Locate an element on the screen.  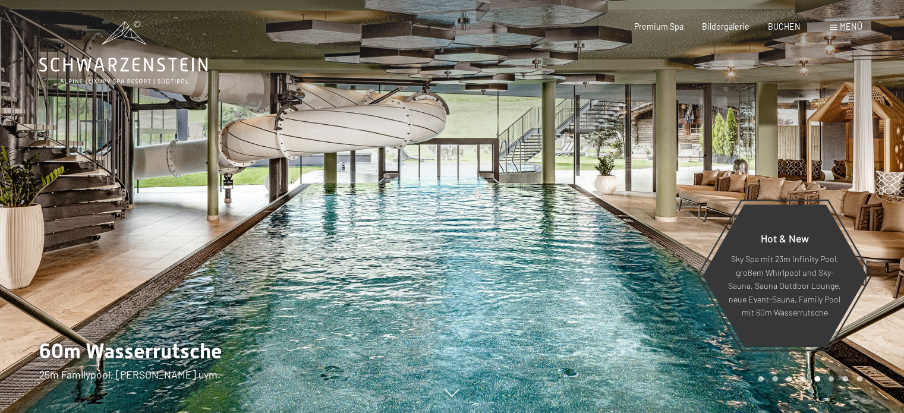
div: Carousel Page 1 is located at coordinates (761, 379).